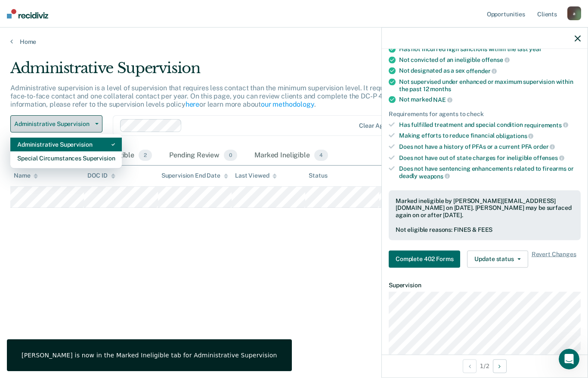  Describe the element at coordinates (484, 229) in the screenshot. I see `div: Not eligible reasons: FINES & FEES` at that location.